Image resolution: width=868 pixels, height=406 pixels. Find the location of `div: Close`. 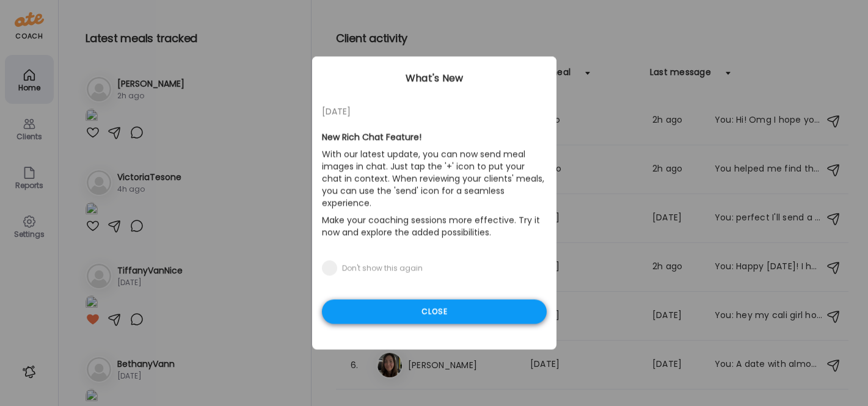

div: Close is located at coordinates (435, 312).